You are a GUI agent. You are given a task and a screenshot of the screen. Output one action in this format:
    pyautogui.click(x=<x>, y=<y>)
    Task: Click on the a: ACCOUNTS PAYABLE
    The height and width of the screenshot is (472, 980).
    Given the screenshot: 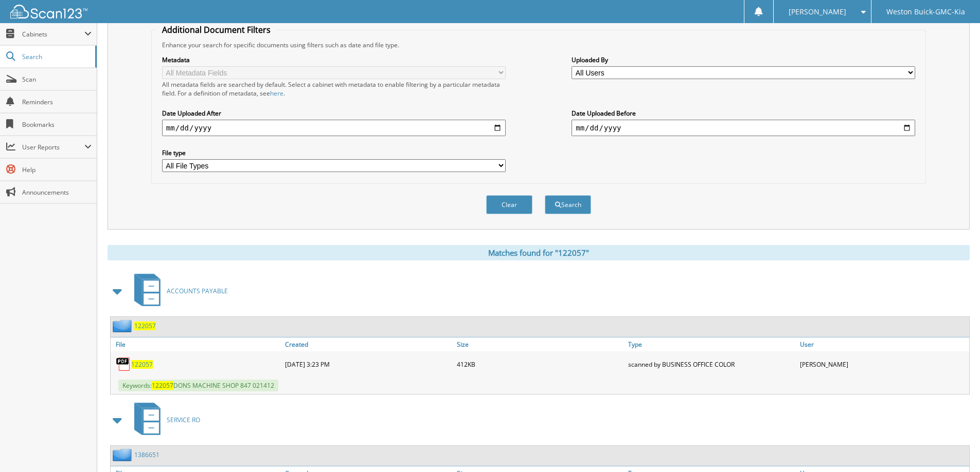 What is the action you would take?
    pyautogui.click(x=178, y=291)
    